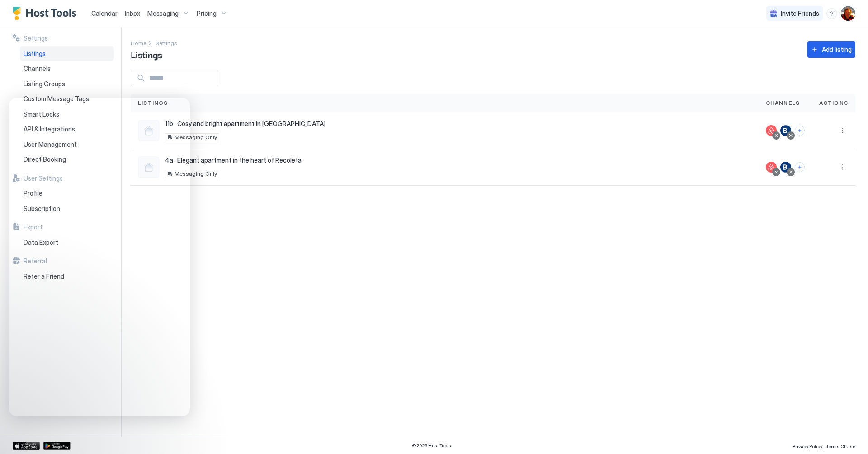 Image resolution: width=868 pixels, height=454 pixels. What do you see at coordinates (67, 69) in the screenshot?
I see `a: Channels` at bounding box center [67, 69].